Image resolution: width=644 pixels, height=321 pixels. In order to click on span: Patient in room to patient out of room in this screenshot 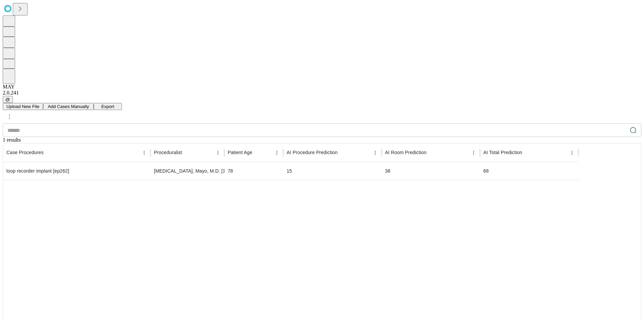, I will do `click(406, 152)`.